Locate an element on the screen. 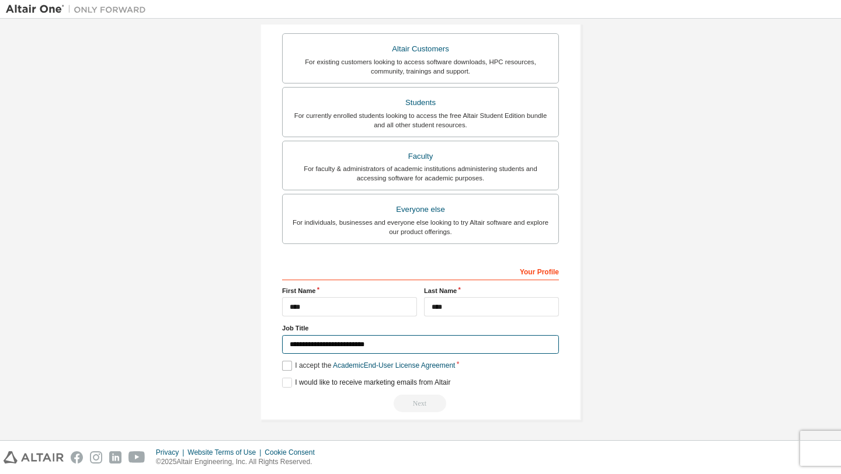 Image resolution: width=841 pixels, height=474 pixels. label: First Name is located at coordinates (349, 291).